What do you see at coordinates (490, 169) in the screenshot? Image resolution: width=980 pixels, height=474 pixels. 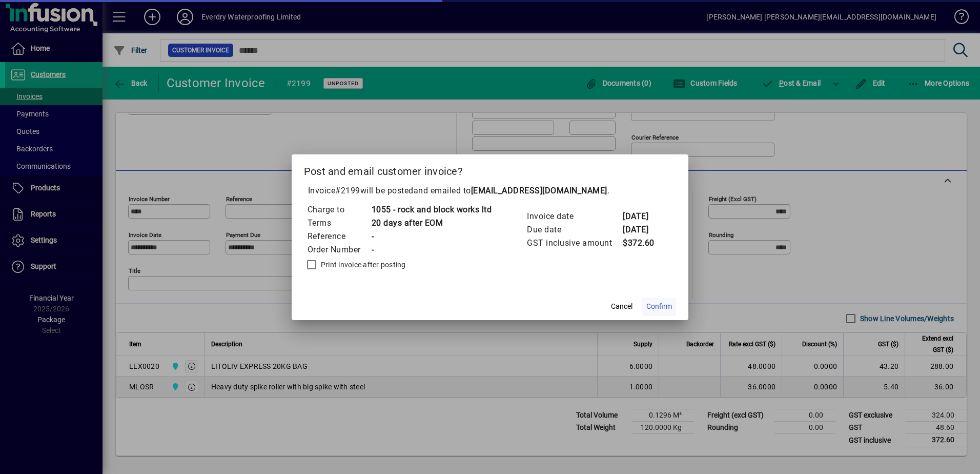 I see `h2: Post and email customer invoice?` at bounding box center [490, 169].